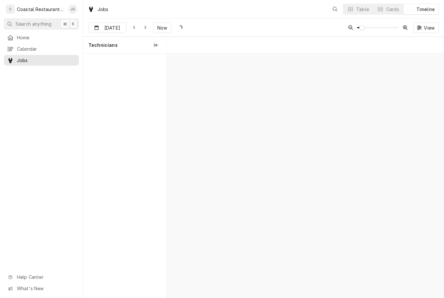 This screenshot has width=444, height=298. What do you see at coordinates (41, 9) in the screenshot?
I see `div: Coastal Restaurant Repair` at bounding box center [41, 9].